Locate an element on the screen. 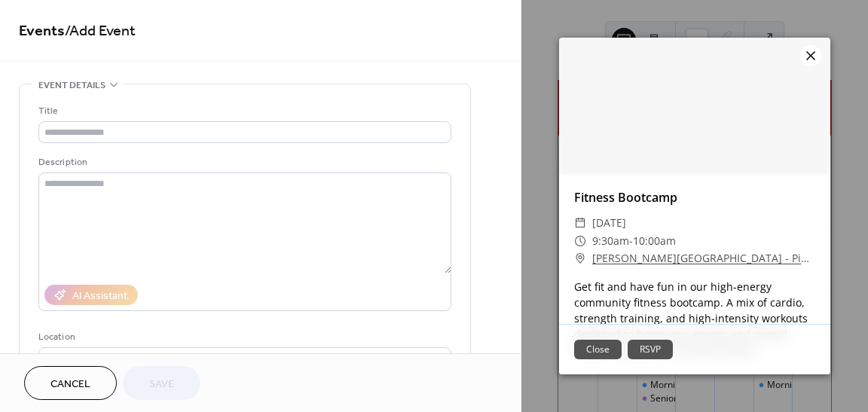 The height and width of the screenshot is (412, 868). div: Description is located at coordinates (243, 162).